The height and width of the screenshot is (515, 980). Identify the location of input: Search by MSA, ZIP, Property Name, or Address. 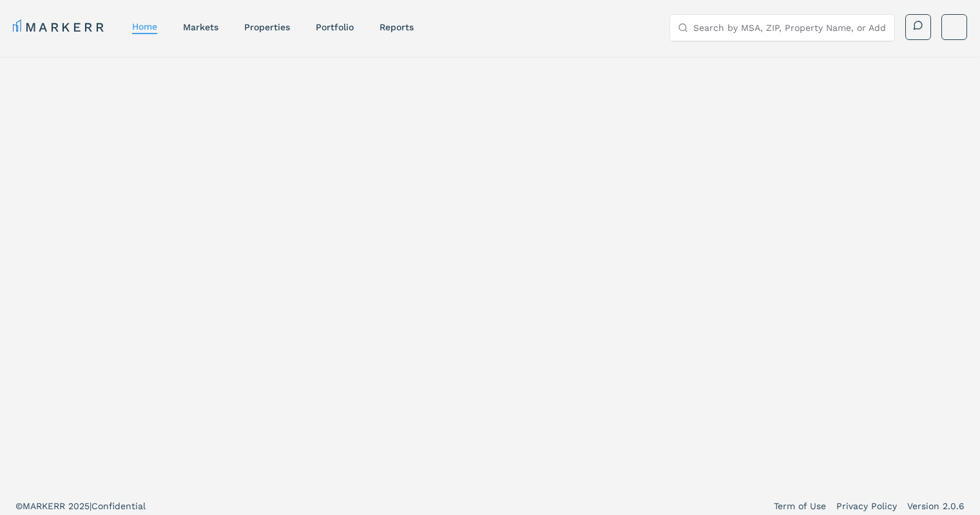
(789, 28).